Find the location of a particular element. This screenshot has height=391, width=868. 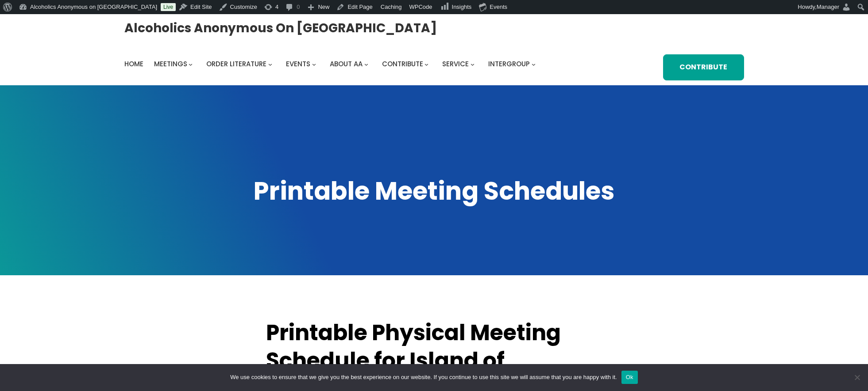

button: Contribute submenu is located at coordinates (426, 64).